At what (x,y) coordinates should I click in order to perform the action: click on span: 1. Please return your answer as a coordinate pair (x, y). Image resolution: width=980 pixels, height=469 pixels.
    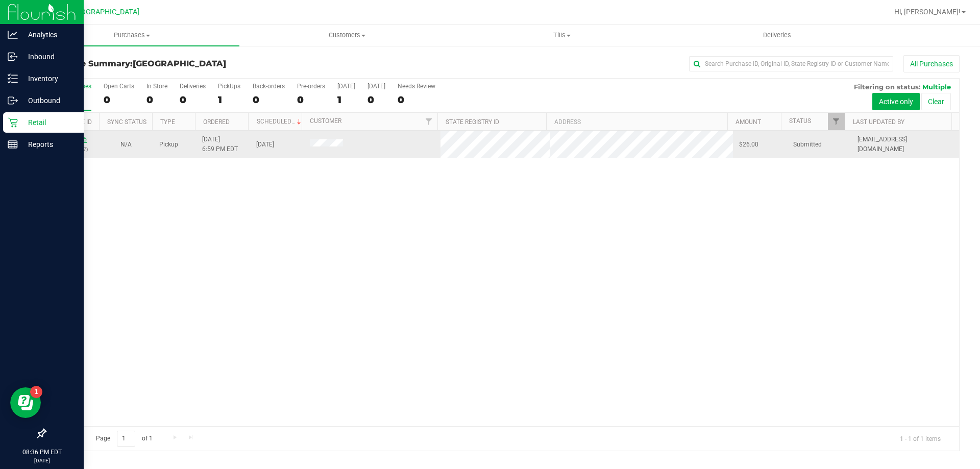
    Looking at the image, I should click on (6, 6).